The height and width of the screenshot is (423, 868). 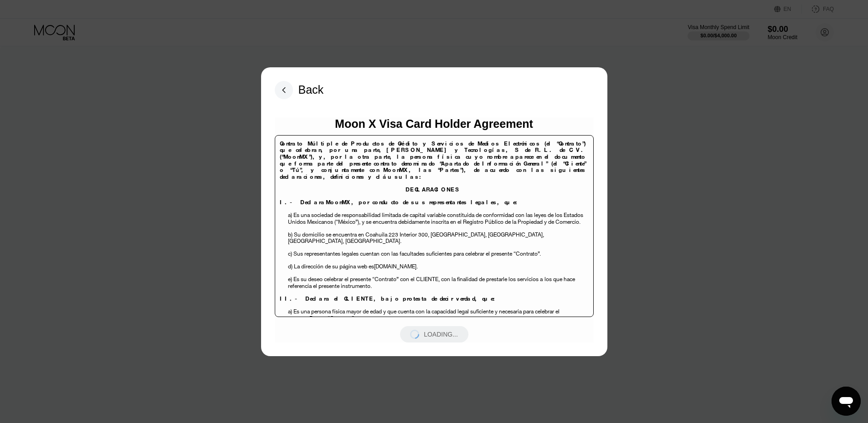 I want to click on span: c, so click(x=290, y=254).